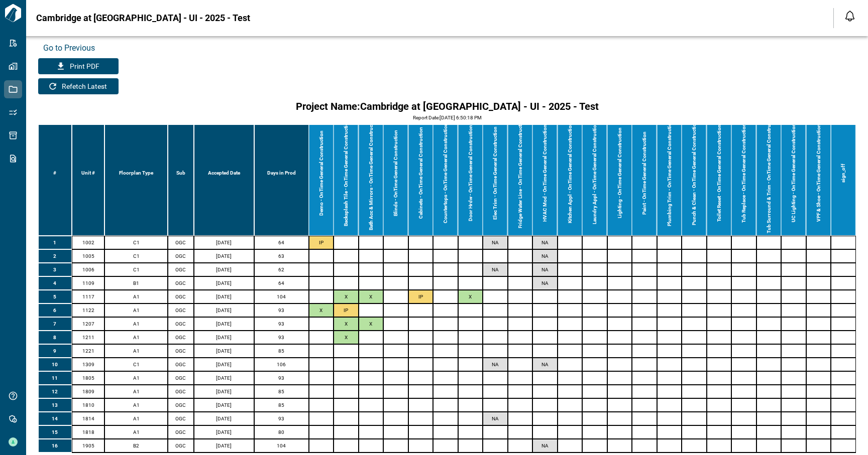 The height and width of the screenshot is (455, 868). I want to click on th: Fridge Water Line - OnTime General Construction, so click(521, 173).